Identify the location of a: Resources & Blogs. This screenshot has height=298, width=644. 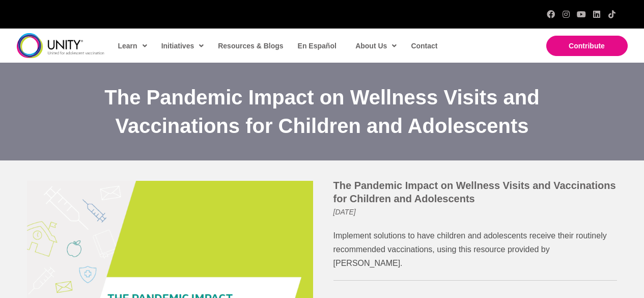
(250, 46).